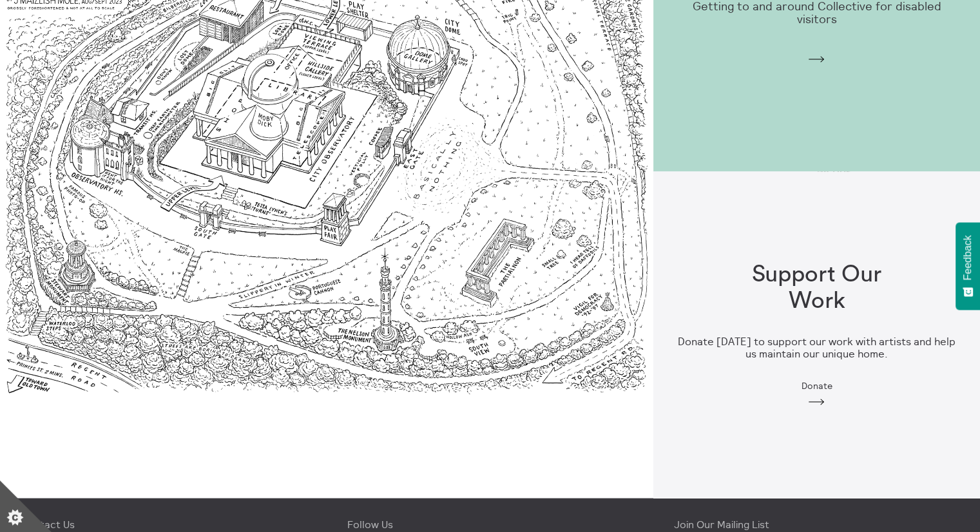  What do you see at coordinates (490, 524) in the screenshot?
I see `h4: Follow Us` at bounding box center [490, 524].